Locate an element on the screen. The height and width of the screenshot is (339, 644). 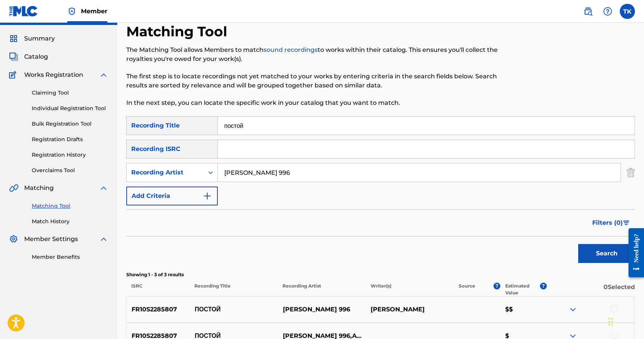
button: Filters (0) is located at coordinates (611, 223).